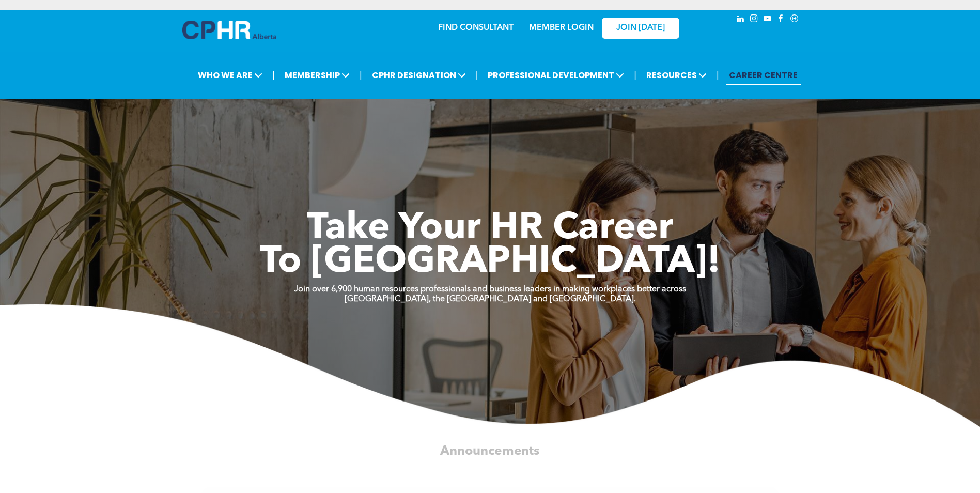  I want to click on span: Announcements, so click(490, 452).